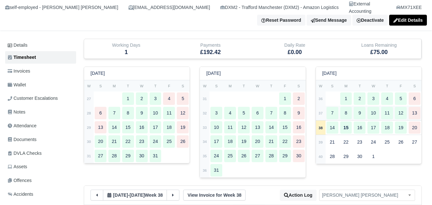 This screenshot has height=205, width=432. What do you see at coordinates (114, 127) in the screenshot?
I see `div: 14` at bounding box center [114, 127].